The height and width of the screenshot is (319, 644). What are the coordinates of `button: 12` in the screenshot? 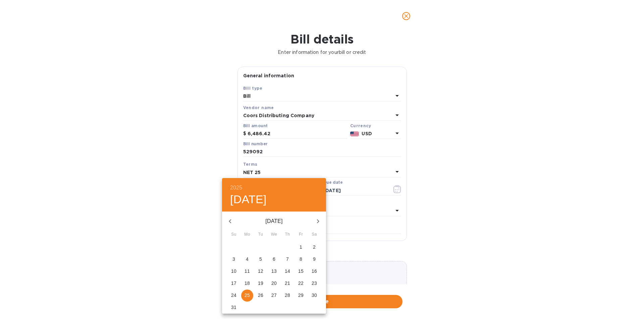 It's located at (261, 272).